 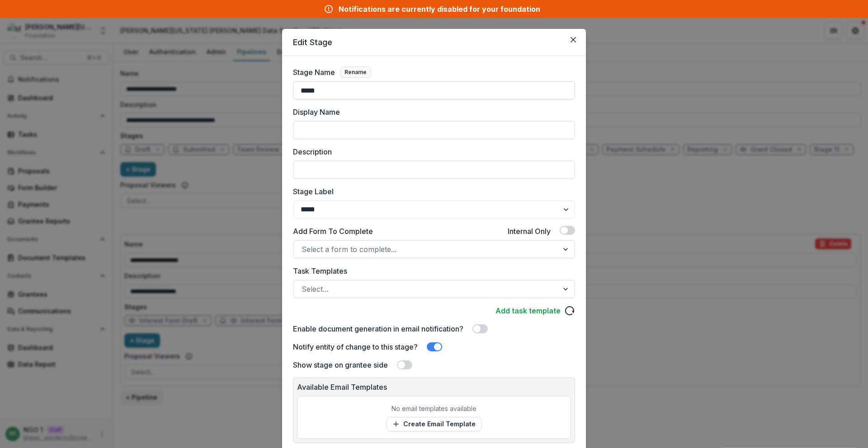 I want to click on button: Rename, so click(x=355, y=73).